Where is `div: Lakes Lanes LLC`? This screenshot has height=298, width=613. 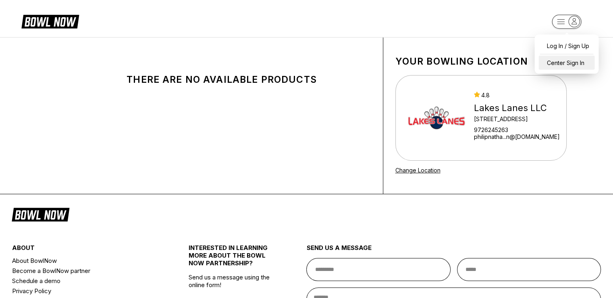
div: Lakes Lanes LLC is located at coordinates (517, 108).